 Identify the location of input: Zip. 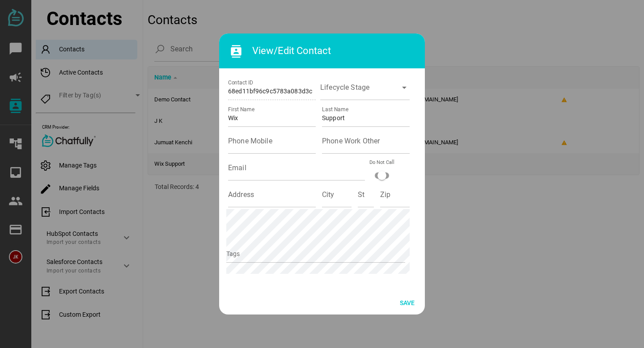
(395, 195).